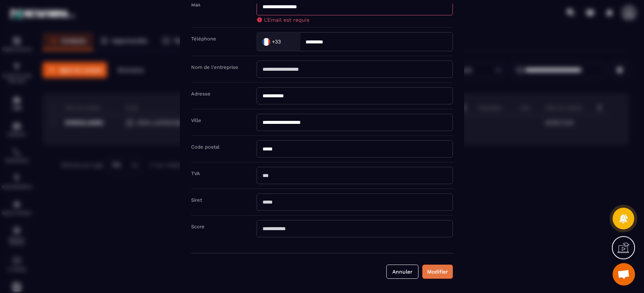 The width and height of the screenshot is (644, 293). What do you see at coordinates (204, 38) in the screenshot?
I see `label: Téléphone` at bounding box center [204, 38].